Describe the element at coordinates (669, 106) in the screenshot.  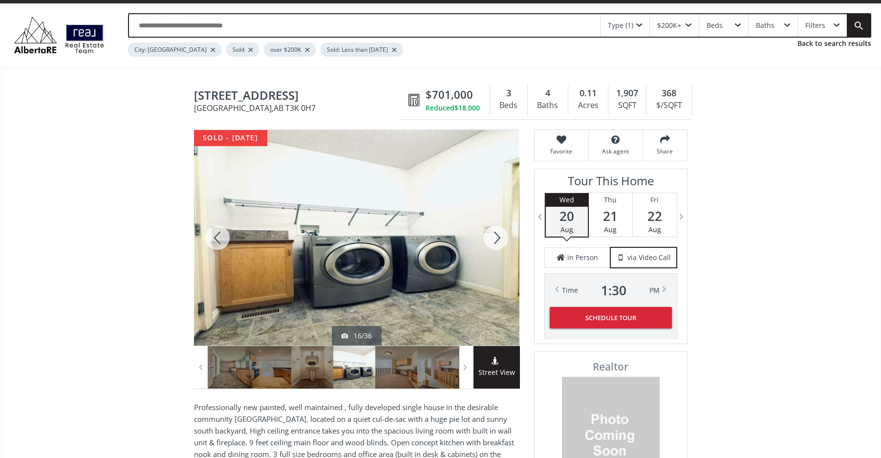
I see `div: $/SQFT` at that location.